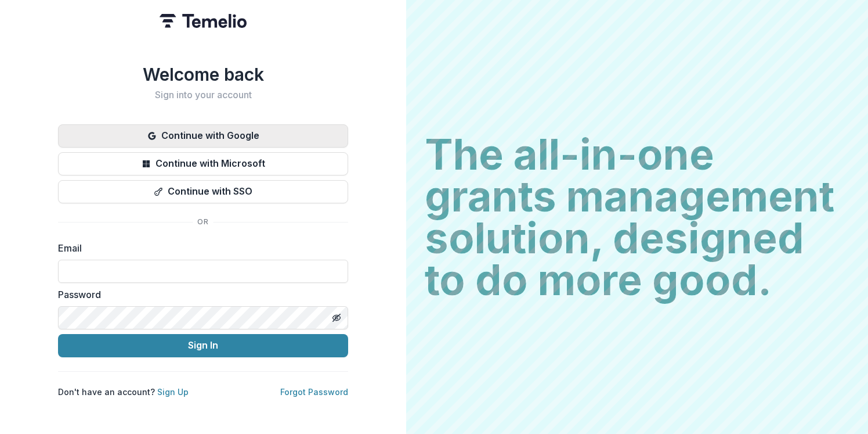 Image resolution: width=868 pixels, height=434 pixels. I want to click on button: Sign In, so click(203, 346).